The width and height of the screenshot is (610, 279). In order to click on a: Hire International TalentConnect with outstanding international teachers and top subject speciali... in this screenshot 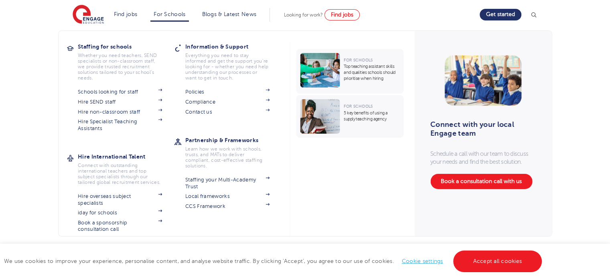, I will do `click(126, 168)`.